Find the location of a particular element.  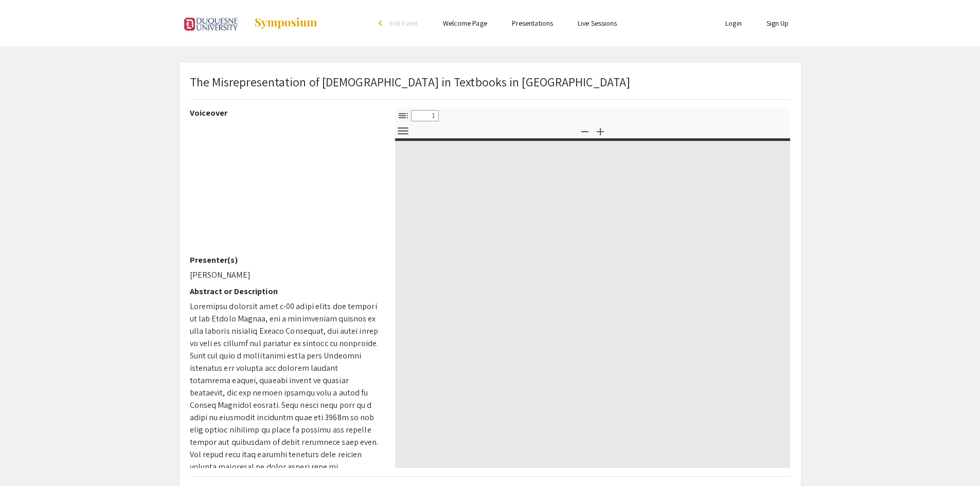

h2: Voiceover is located at coordinates (284, 113).